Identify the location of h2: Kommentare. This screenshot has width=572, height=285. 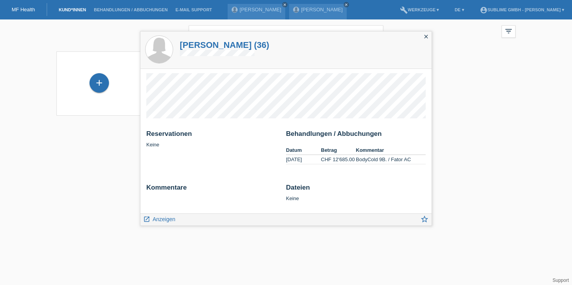
(213, 190).